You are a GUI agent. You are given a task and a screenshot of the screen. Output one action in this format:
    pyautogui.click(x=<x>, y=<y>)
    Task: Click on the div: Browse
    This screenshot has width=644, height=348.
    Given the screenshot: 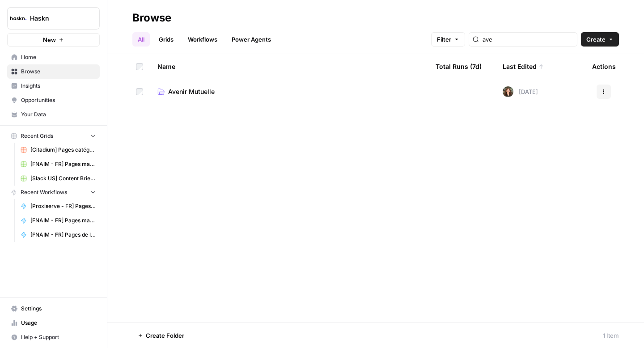 What is the action you would take?
    pyautogui.click(x=151, y=18)
    